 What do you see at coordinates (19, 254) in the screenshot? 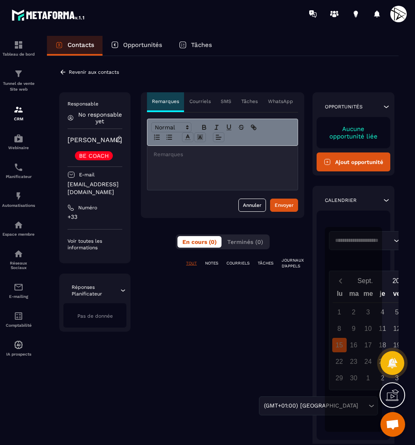
I see `img: social-network` at bounding box center [19, 254].